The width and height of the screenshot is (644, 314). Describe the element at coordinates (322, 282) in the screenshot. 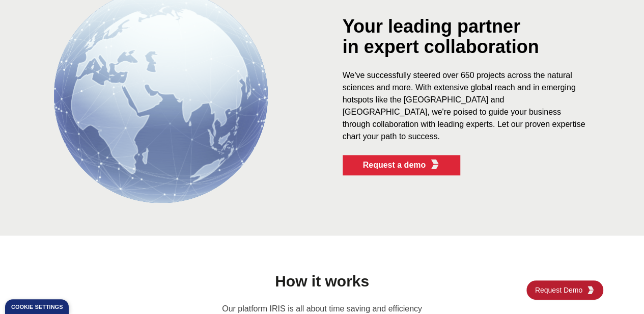

I see `h1: How it works` at that location.